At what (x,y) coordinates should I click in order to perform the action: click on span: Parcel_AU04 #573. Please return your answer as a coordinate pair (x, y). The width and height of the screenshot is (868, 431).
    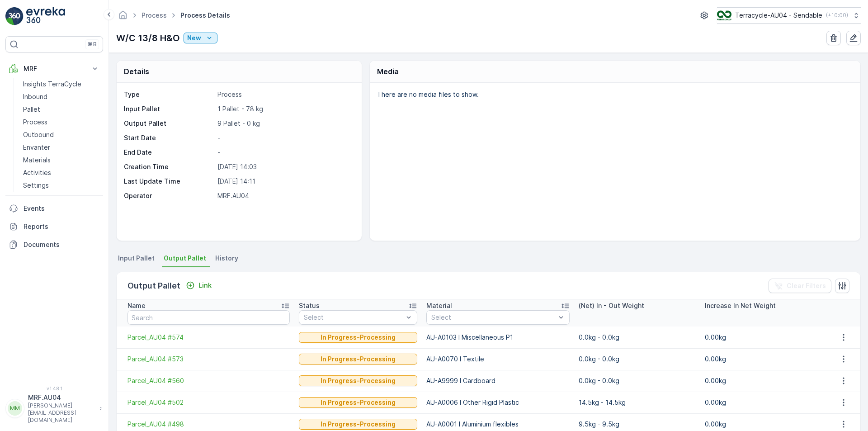
    Looking at the image, I should click on (208, 359).